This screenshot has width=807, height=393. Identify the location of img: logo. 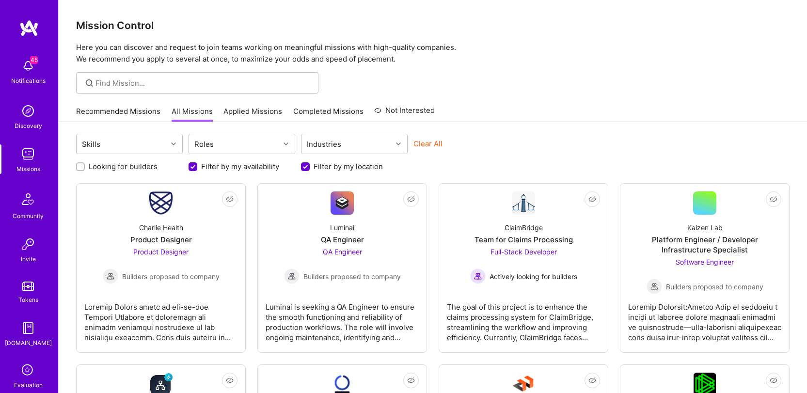
(29, 28).